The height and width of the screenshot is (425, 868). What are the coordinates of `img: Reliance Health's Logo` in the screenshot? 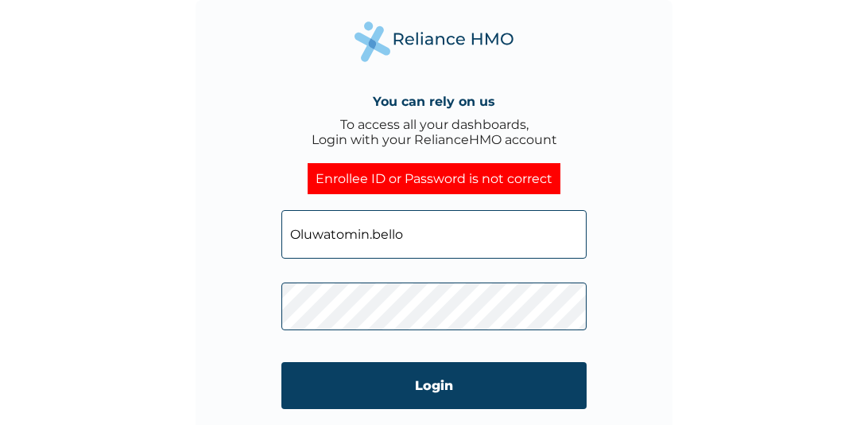 It's located at (434, 41).